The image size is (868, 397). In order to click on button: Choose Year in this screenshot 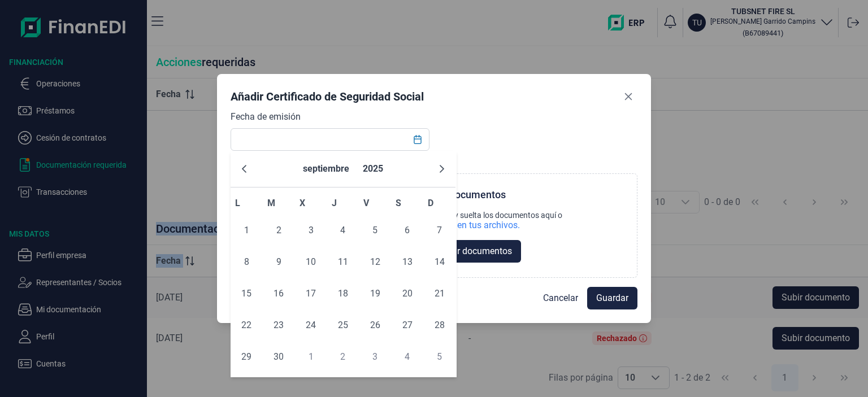, I will do `click(373, 169)`.